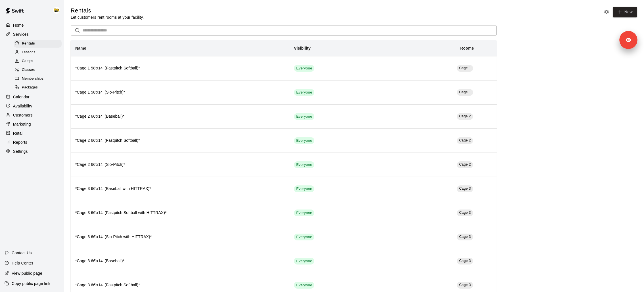 The width and height of the screenshot is (644, 292). What do you see at coordinates (37, 44) in the screenshot?
I see `div: Rentals` at bounding box center [37, 44].